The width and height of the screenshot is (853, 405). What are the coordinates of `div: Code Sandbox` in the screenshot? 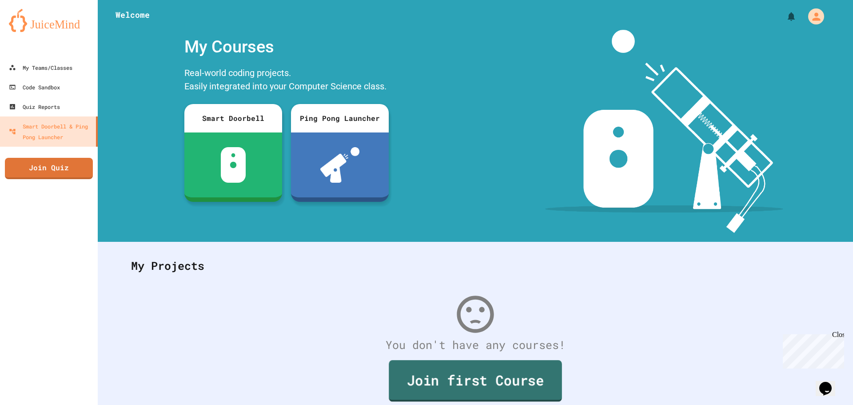 It's located at (34, 87).